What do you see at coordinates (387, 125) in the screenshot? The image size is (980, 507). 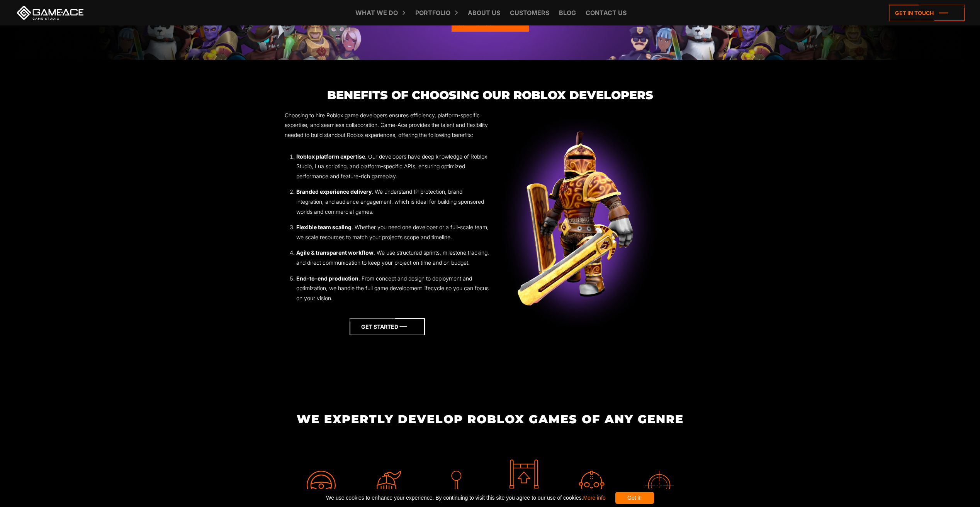 I see `p: Choosing to hire Roblox game developers ensures efficiency, platform-specific expertise, and seam...` at bounding box center [387, 125].